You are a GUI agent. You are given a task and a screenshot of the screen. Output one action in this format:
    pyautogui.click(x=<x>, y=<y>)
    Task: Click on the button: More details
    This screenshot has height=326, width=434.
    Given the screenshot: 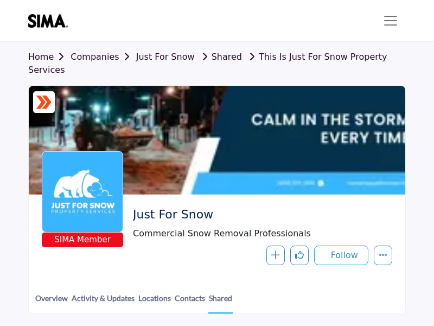 What is the action you would take?
    pyautogui.click(x=383, y=255)
    